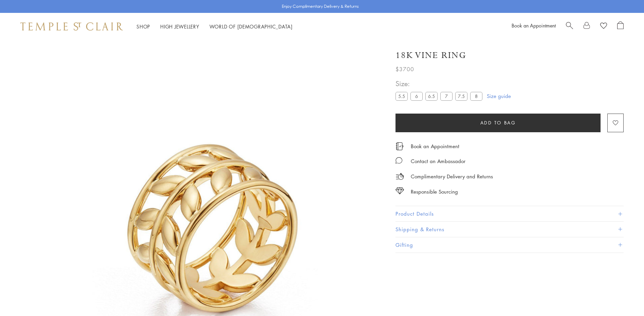  Describe the element at coordinates (431, 96) in the screenshot. I see `label: 6.5` at that location.